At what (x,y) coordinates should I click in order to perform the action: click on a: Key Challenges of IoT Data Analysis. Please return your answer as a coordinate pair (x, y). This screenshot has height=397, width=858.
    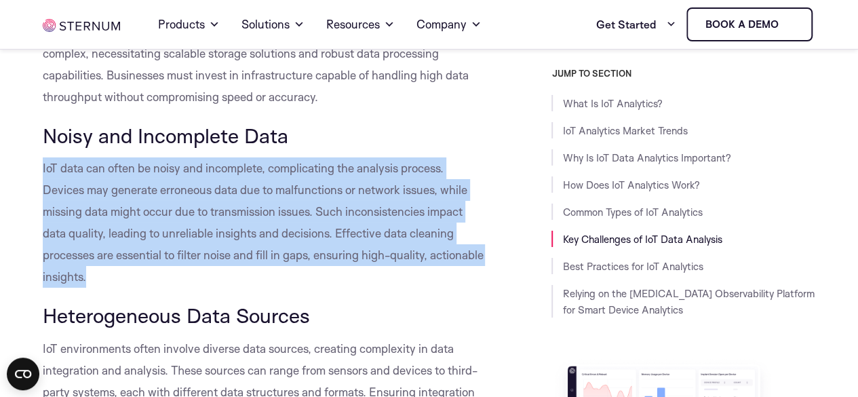
    Looking at the image, I should click on (642, 239).